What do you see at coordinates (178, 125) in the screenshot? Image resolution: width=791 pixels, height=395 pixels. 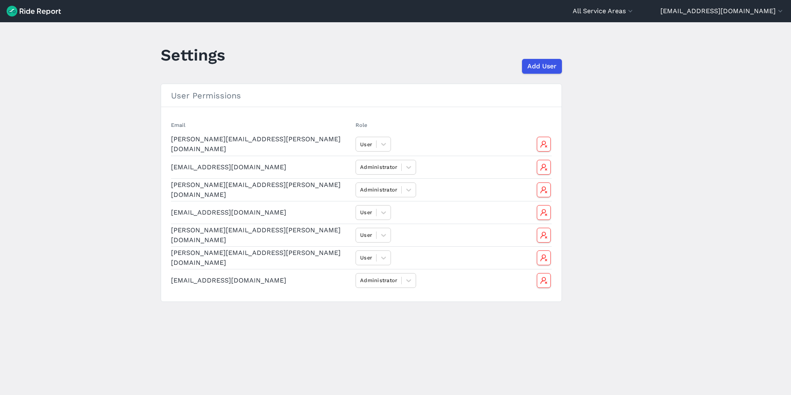 I see `button: Email` at bounding box center [178, 125].